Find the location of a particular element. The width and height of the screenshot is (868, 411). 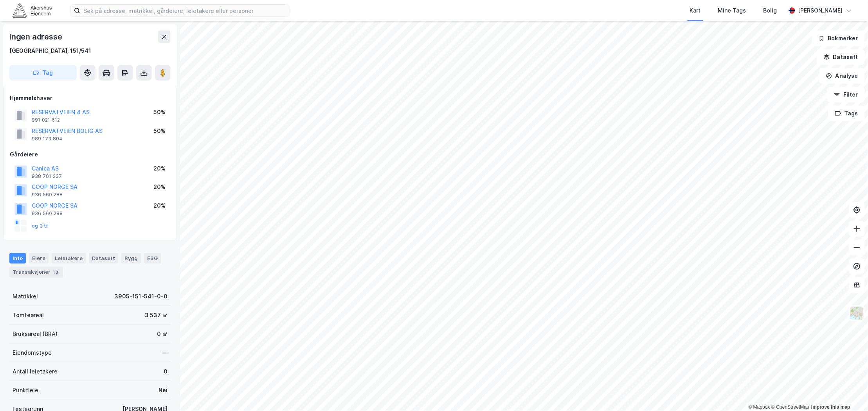

div: Ingen adresse is located at coordinates (36, 37).